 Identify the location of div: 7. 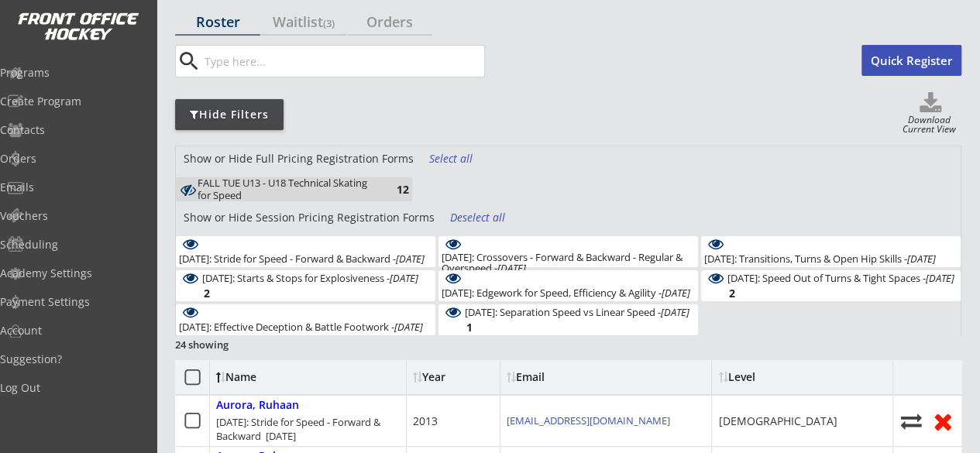
(194, 274).